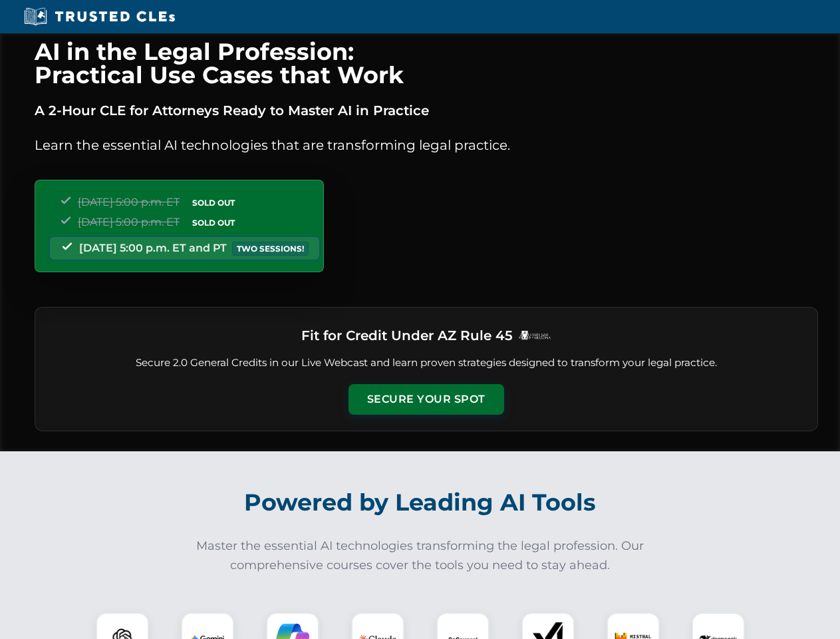 The width and height of the screenshot is (840, 639). I want to click on h1: AI in the Legal Profession: Practical Use Cases that Work, so click(426, 63).